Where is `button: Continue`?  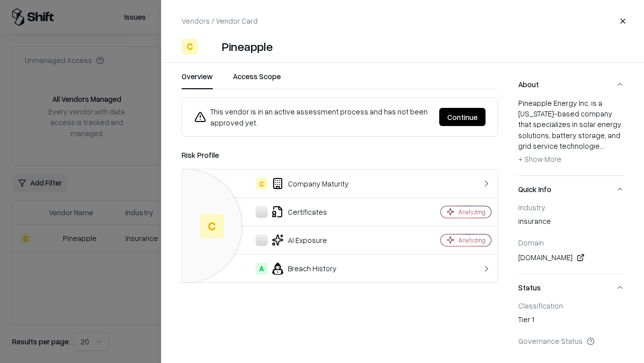 button: Continue is located at coordinates (462, 117).